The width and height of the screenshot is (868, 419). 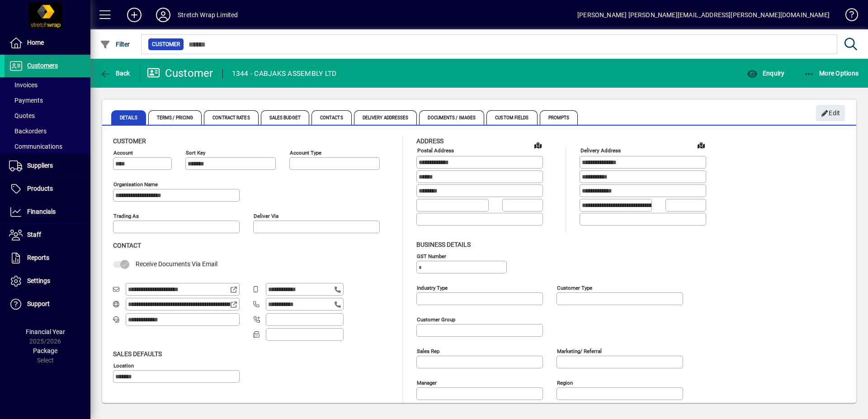 I want to click on span: Package, so click(x=45, y=350).